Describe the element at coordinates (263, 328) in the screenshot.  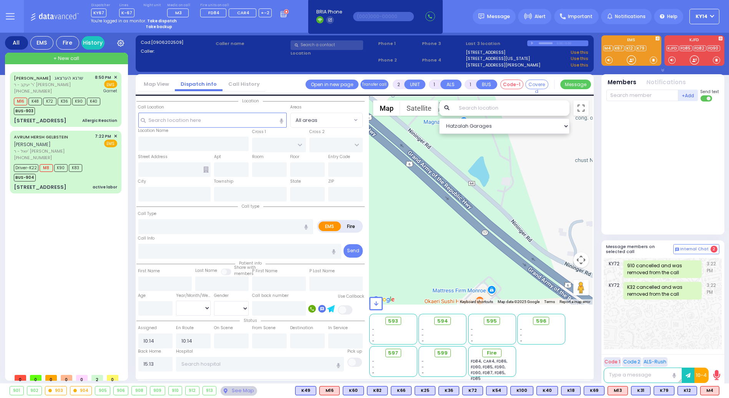
I see `label: From Scene` at that location.